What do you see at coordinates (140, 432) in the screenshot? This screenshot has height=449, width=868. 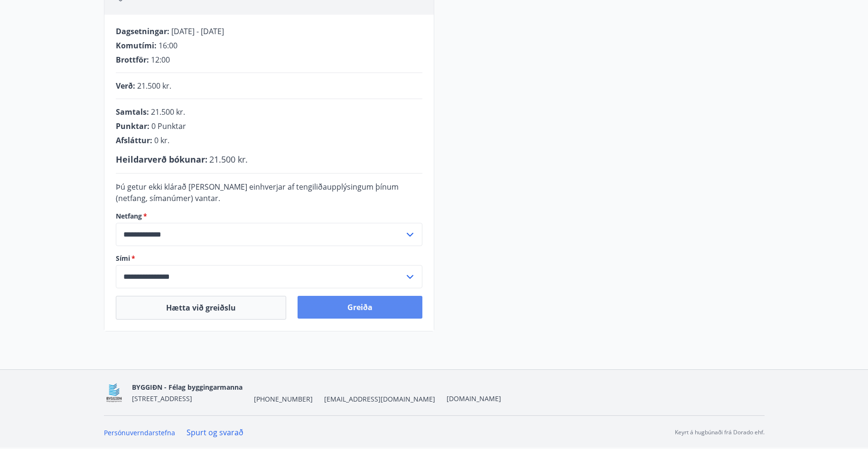 I see `a: Persónuverndarstefna` at bounding box center [140, 432].